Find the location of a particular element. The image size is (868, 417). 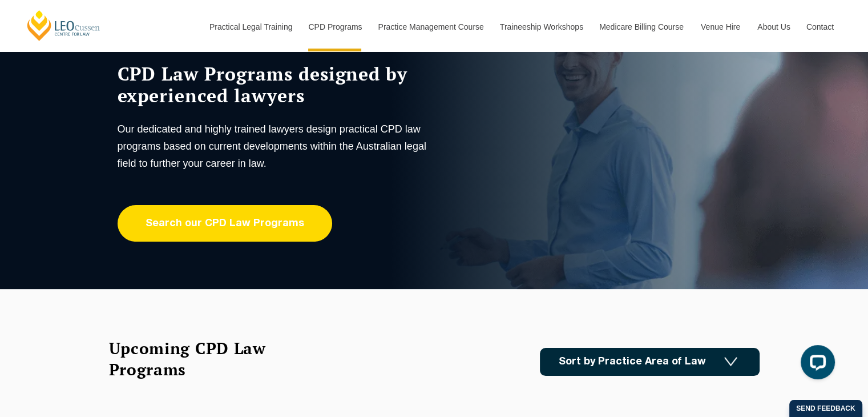

a: Traineeship Workshops is located at coordinates (541, 27).